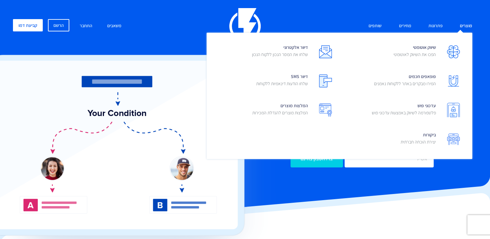 The width and height of the screenshot is (490, 239). What do you see at coordinates (403, 113) in the screenshot?
I see `p: פלטפורמה לשיווק באמצעות עדכוני פוש` at bounding box center [403, 113].